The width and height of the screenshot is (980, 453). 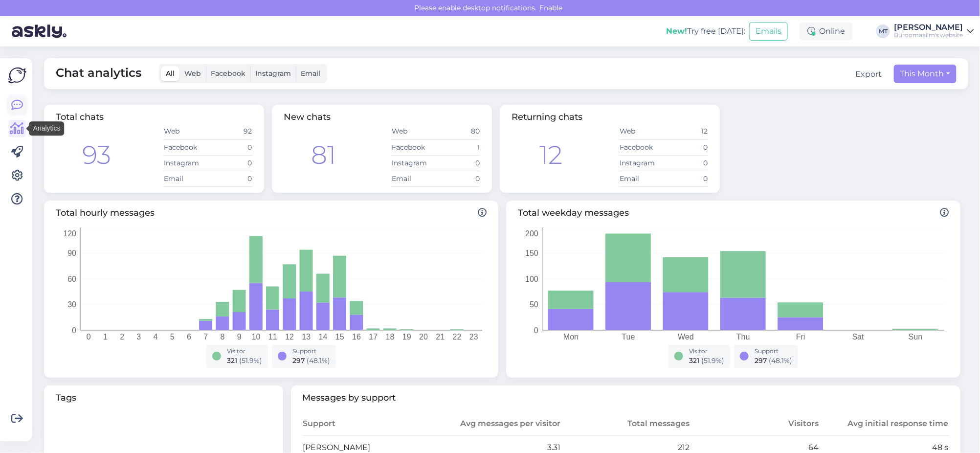 I want to click on tspan: 7, so click(x=205, y=337).